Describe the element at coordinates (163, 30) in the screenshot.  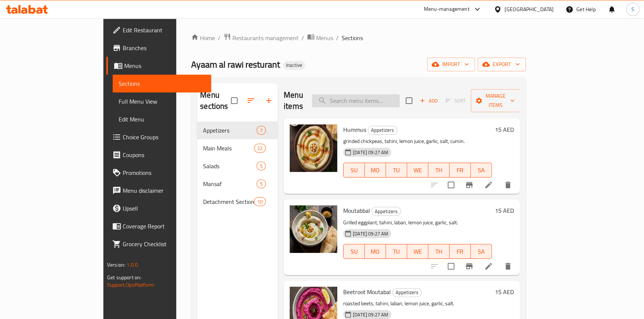
I see `span: Edit Restaurant` at that location.